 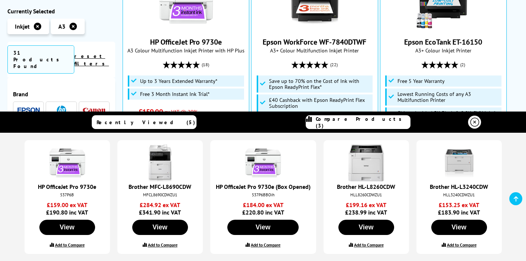 What do you see at coordinates (463, 65) in the screenshot?
I see `span: (2)` at bounding box center [463, 65].